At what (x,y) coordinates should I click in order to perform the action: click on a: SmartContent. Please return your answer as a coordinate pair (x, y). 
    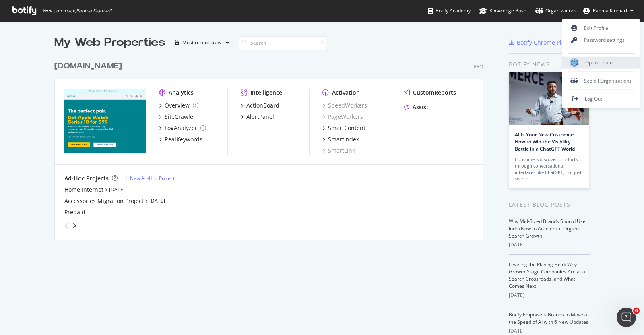
    Looking at the image, I should click on (344, 128).